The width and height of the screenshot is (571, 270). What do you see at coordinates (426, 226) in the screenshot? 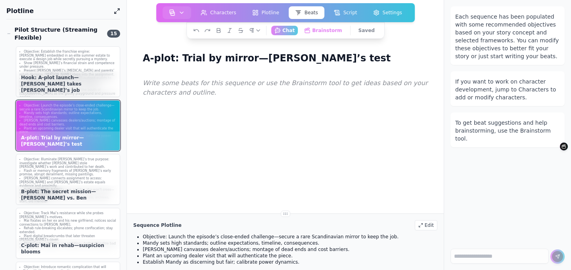
I see `div: Edit` at bounding box center [426, 226].